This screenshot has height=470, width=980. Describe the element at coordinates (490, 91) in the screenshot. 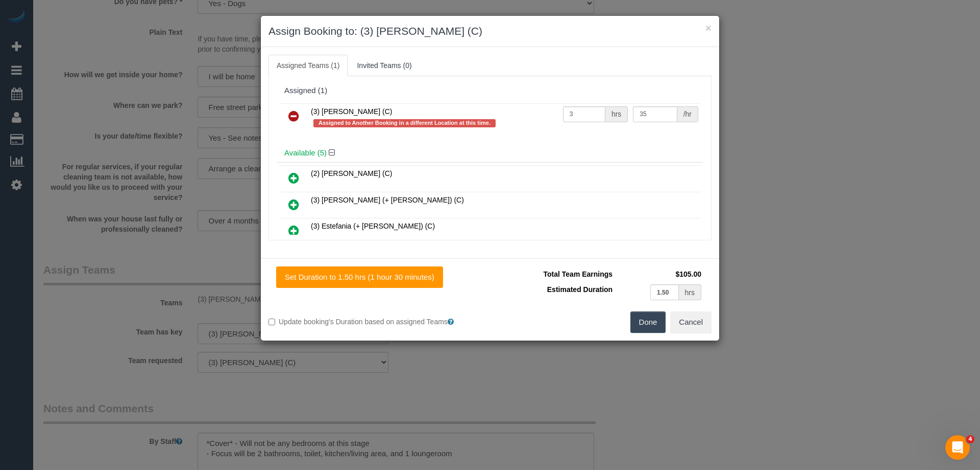

I see `div: Assigned (1)` at that location.